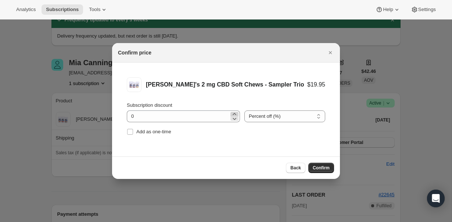 The height and width of the screenshot is (222, 452). I want to click on span: Analytics, so click(26, 10).